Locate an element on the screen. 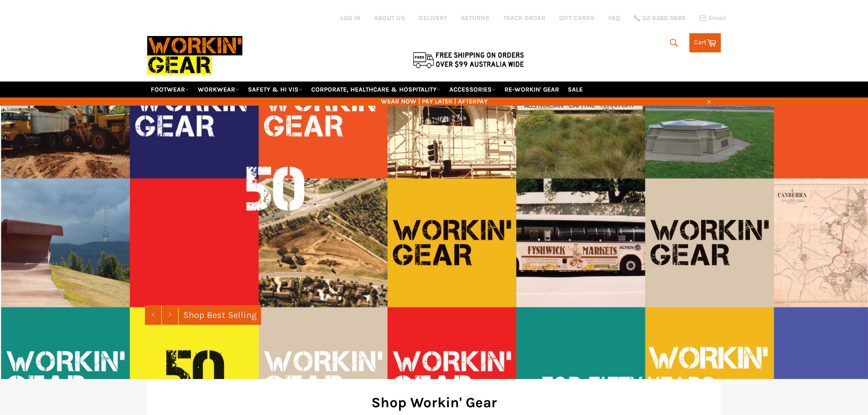  a: WORKWEAR is located at coordinates (218, 89).